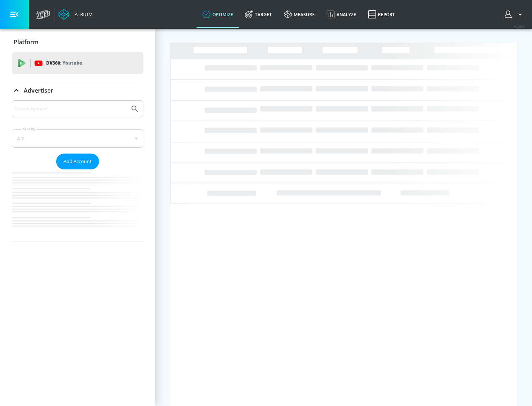  Describe the element at coordinates (78, 139) in the screenshot. I see `div: A-Z` at that location.